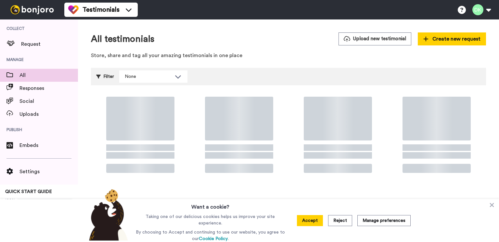 This screenshot has height=242, width=499. I want to click on img: tm-color.svg, so click(73, 10).